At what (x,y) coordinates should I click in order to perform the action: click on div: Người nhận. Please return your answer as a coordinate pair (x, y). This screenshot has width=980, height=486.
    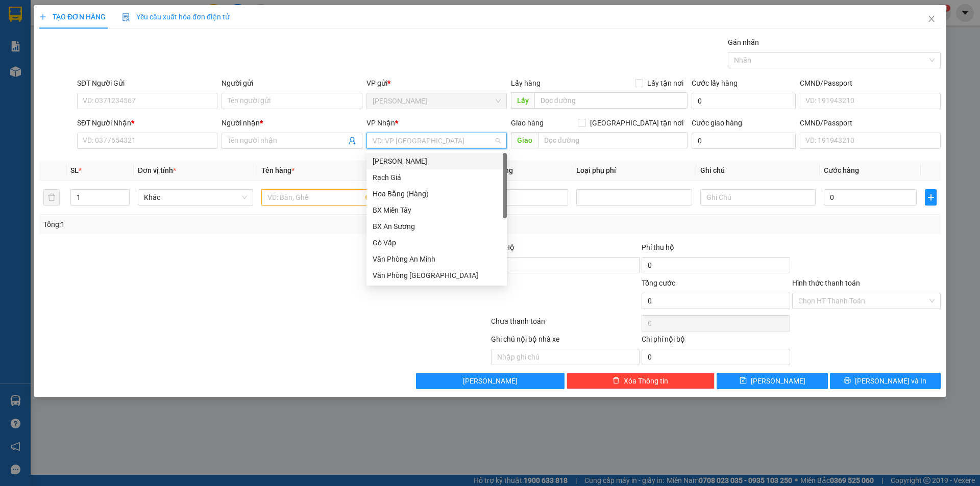
    Looking at the image, I should click on (292, 123).